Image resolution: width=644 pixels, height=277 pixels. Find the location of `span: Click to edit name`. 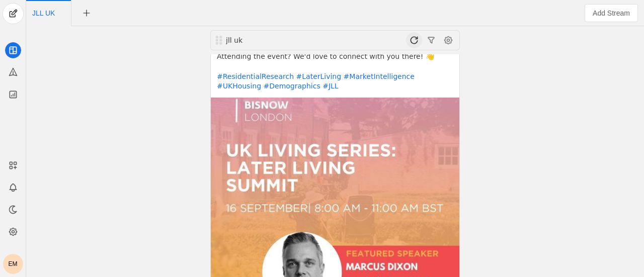

span: Click to edit name is located at coordinates (43, 13).